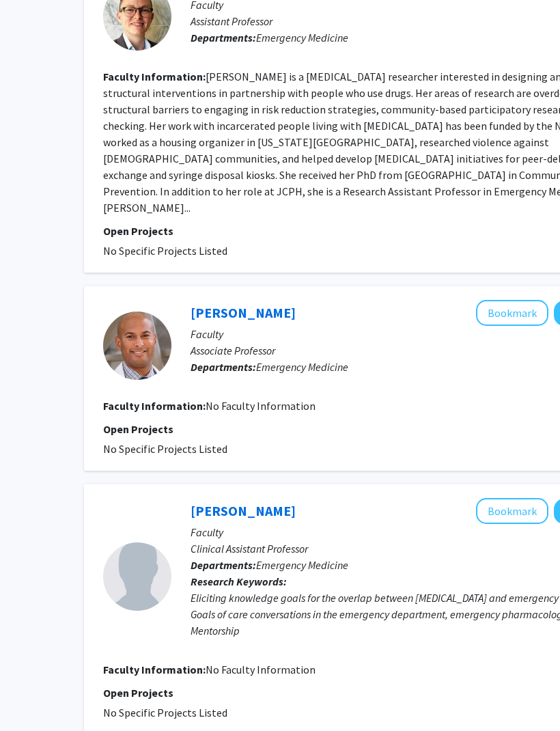  Describe the element at coordinates (513, 313) in the screenshot. I see `button: Add Ronald Hall to Bookmarks` at that location.